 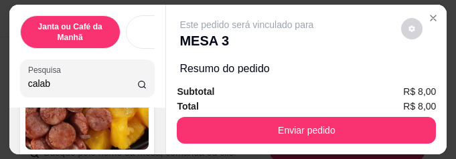 What do you see at coordinates (188, 106) in the screenshot?
I see `strong: Total` at bounding box center [188, 106].